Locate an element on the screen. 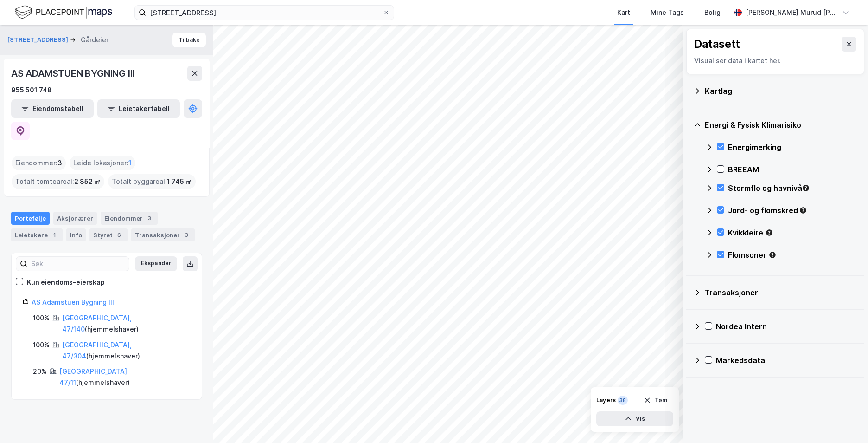  button: Eiendomstabell is located at coordinates (52, 109).